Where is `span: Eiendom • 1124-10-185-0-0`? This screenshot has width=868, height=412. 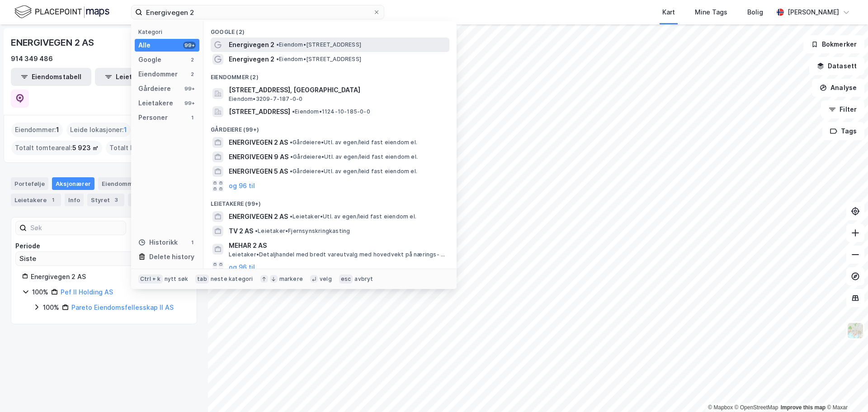
span: Eiendom • 1124-10-185-0-0 is located at coordinates (331, 111).